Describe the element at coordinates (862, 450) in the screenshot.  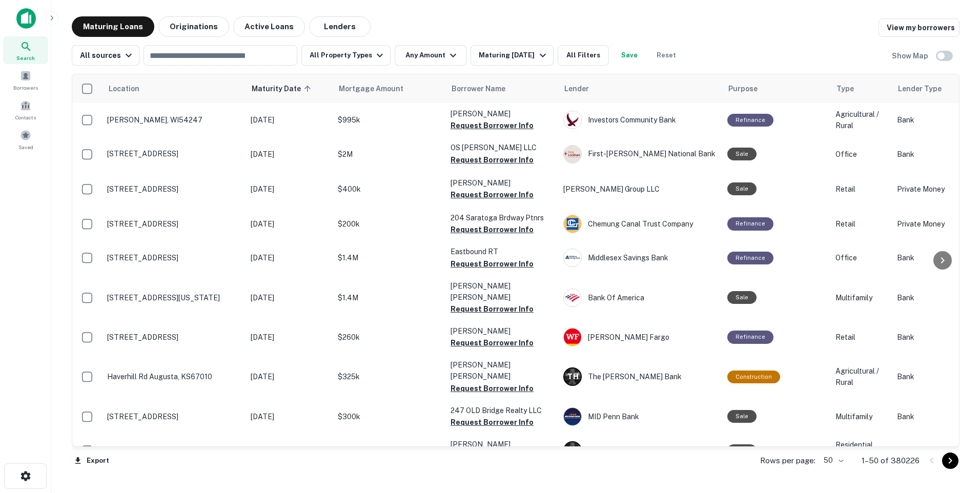
I see `p: Residential Investment` at that location.